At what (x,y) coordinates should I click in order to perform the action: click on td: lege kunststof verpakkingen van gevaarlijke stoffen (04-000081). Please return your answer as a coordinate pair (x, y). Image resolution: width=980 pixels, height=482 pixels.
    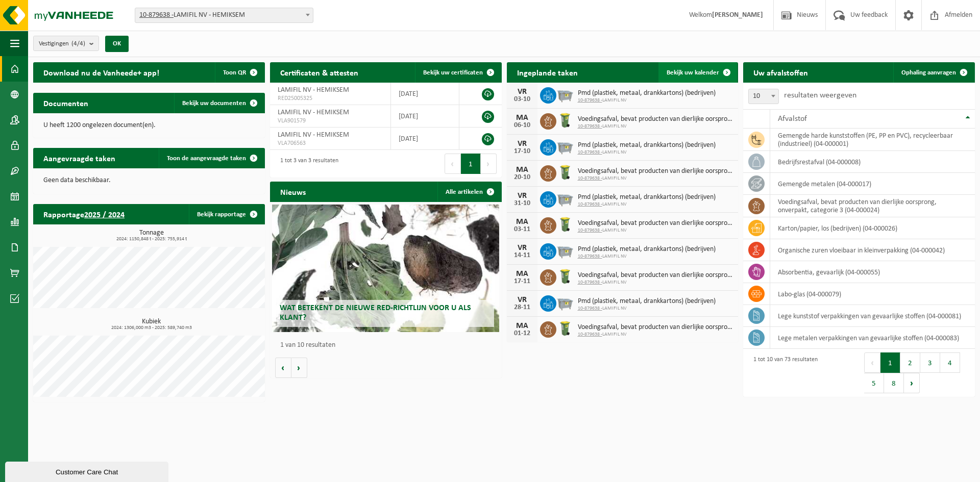
    Looking at the image, I should click on (873, 316).